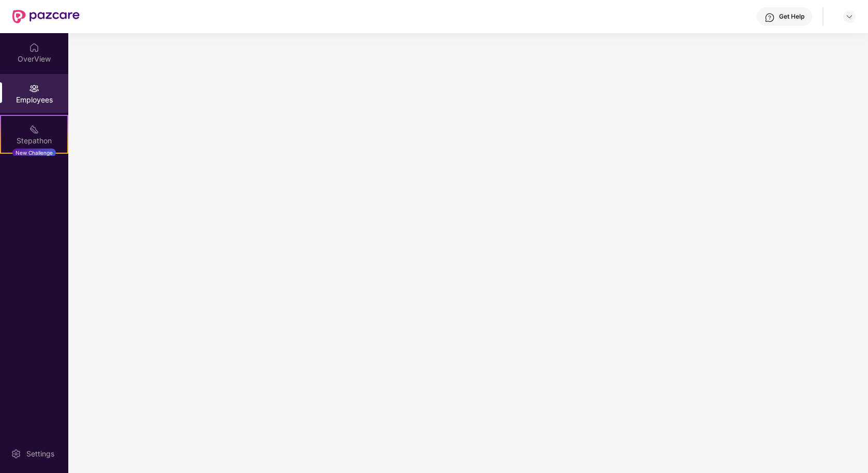 The image size is (868, 473). What do you see at coordinates (792, 16) in the screenshot?
I see `div: Get Help` at bounding box center [792, 16].